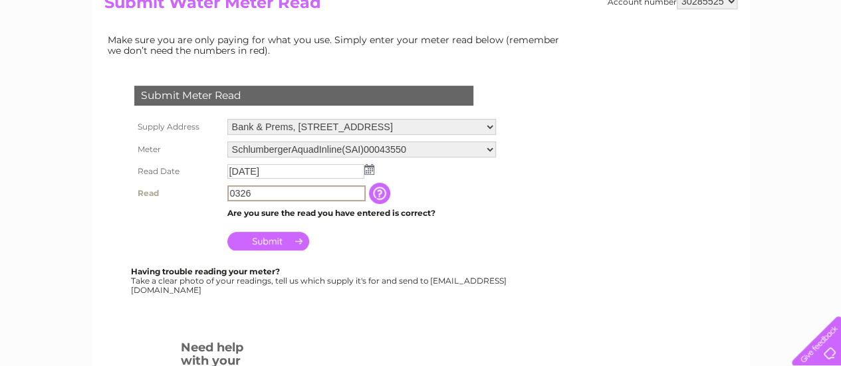 The image size is (841, 366). I want to click on a: Energy, so click(655, 61).